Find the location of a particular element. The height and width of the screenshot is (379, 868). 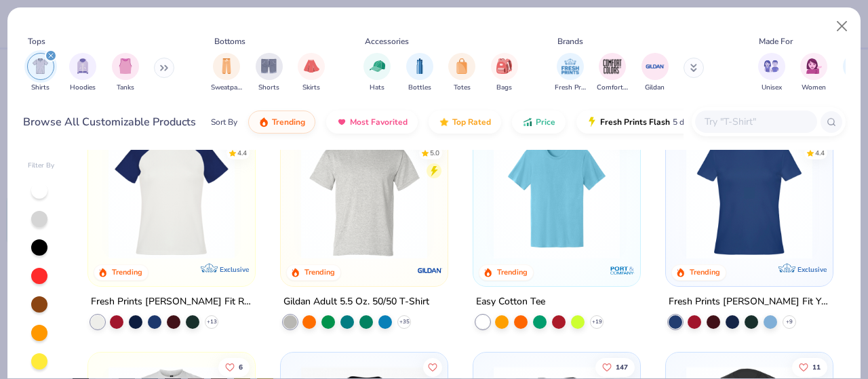

span: Gildan is located at coordinates (654, 87).